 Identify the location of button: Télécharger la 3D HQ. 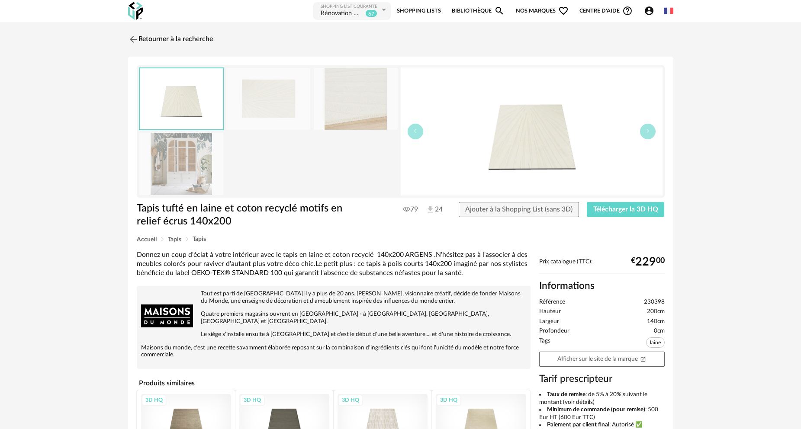
(626, 210).